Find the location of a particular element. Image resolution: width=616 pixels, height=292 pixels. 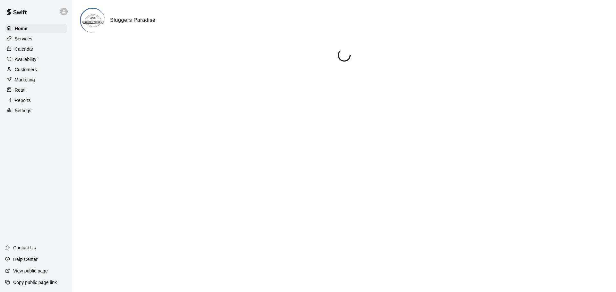

div: Home is located at coordinates (36, 29).